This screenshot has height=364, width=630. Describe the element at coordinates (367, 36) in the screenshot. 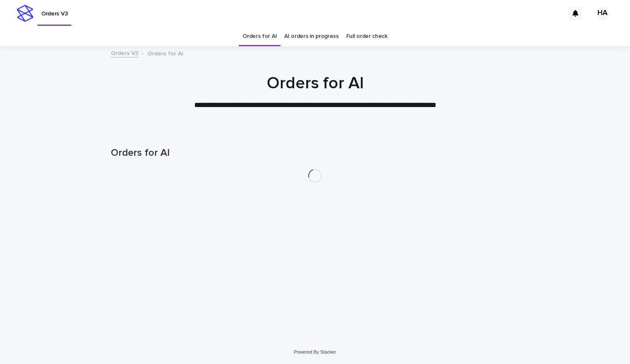

I see `a: Full order check` at that location.